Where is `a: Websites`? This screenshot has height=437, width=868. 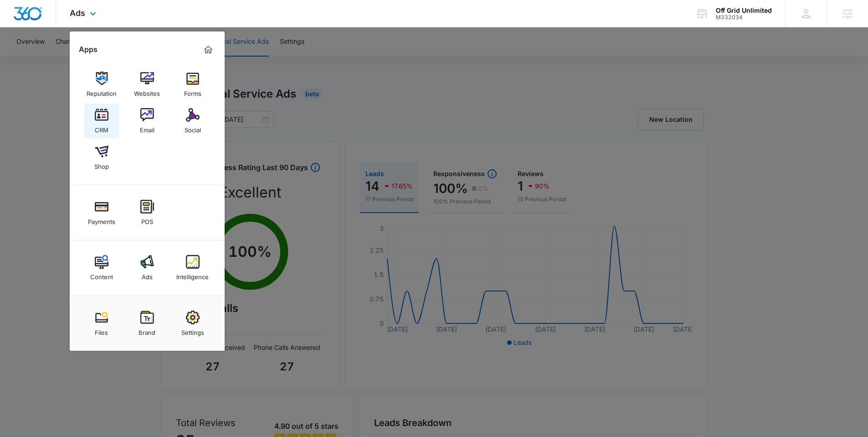 a: Websites is located at coordinates (147, 85).